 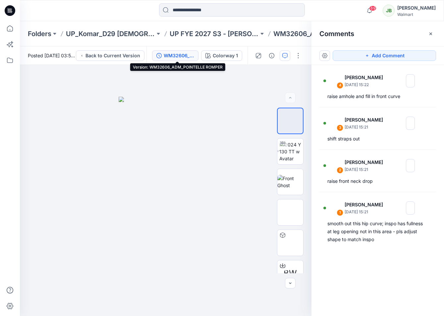 I want to click on span: 69, so click(x=373, y=8).